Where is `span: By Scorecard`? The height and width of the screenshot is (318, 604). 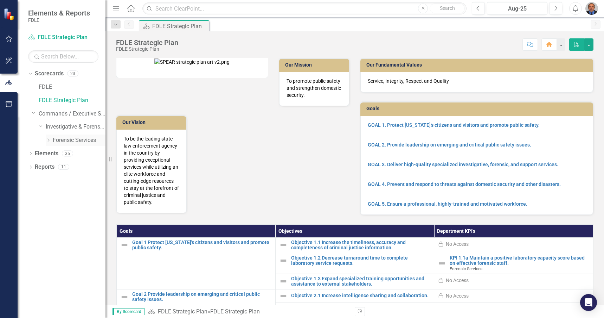
span: By Scorecard is located at coordinates (128, 311).